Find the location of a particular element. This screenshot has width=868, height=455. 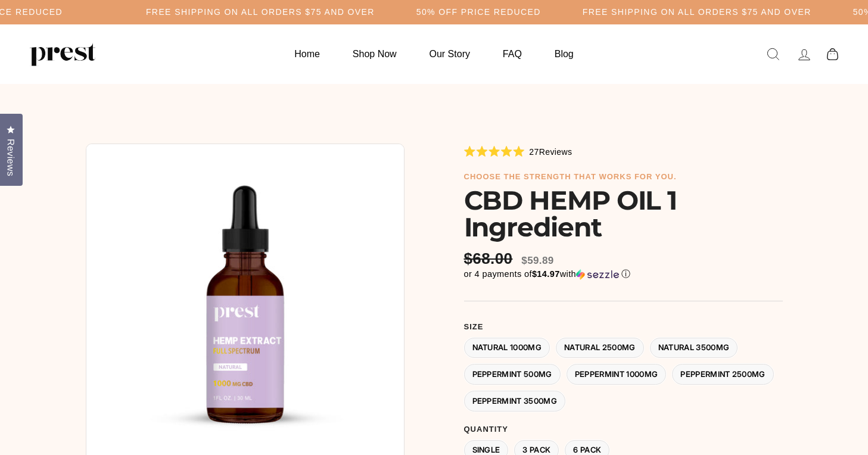

a: Shop Now is located at coordinates (375, 53).